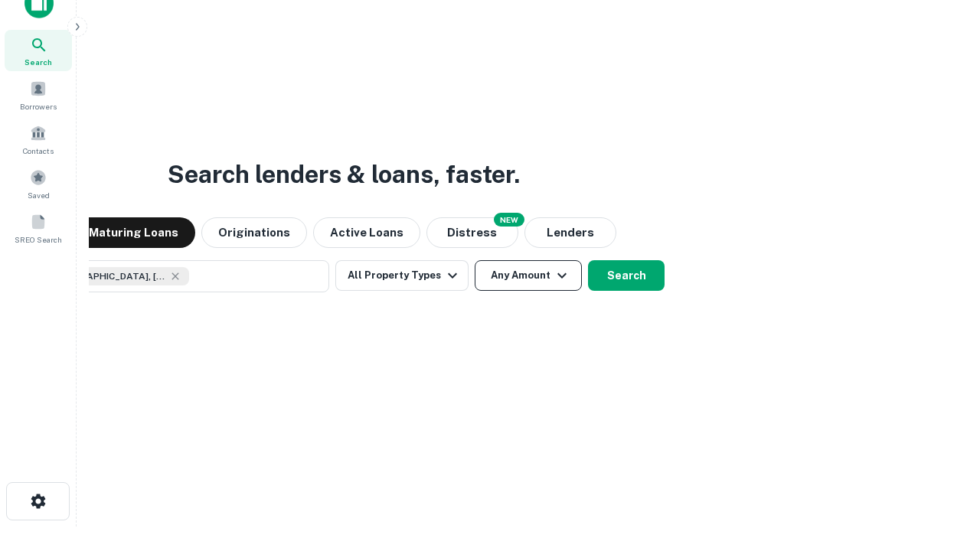  I want to click on button: Any Amount, so click(529, 276).